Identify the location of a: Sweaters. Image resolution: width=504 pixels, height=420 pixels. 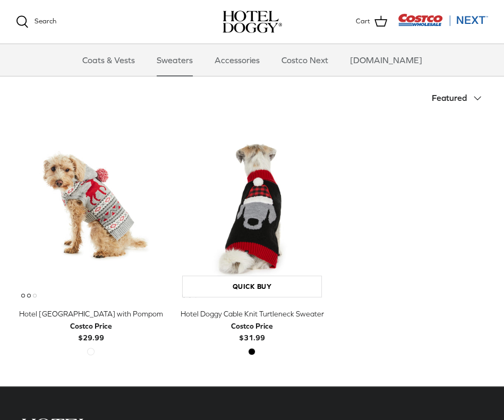
(175, 60).